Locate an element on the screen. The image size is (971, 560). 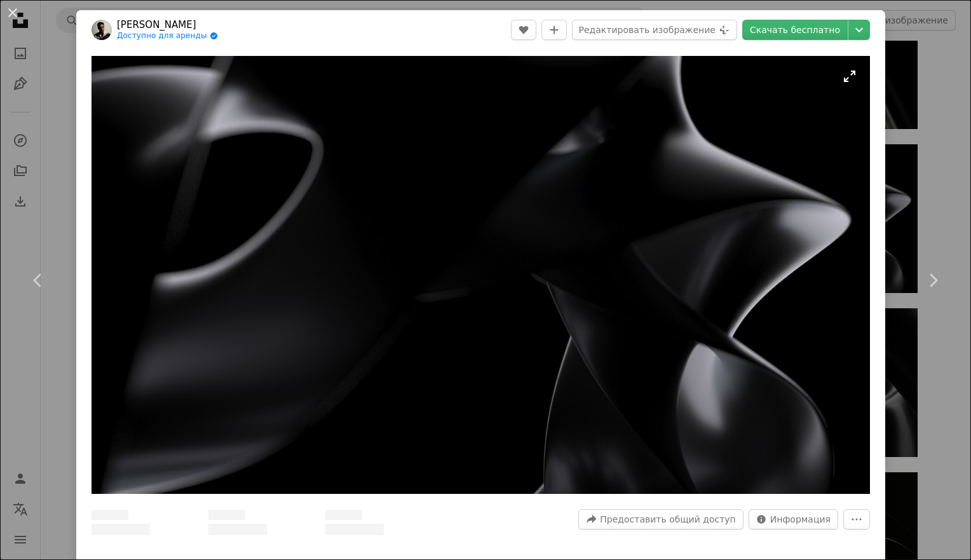
button: Больше действий is located at coordinates (857, 519).